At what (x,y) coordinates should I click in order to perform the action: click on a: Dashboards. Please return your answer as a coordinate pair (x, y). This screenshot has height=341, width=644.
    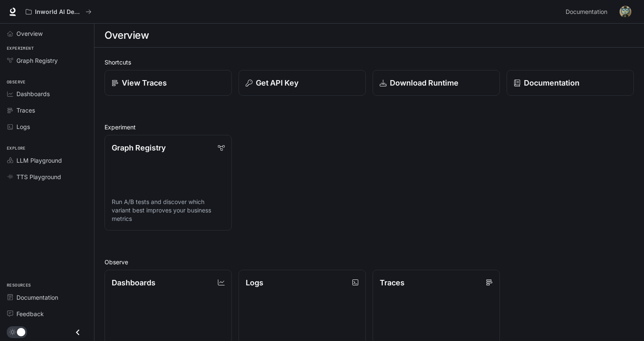
    Looking at the image, I should click on (46, 94).